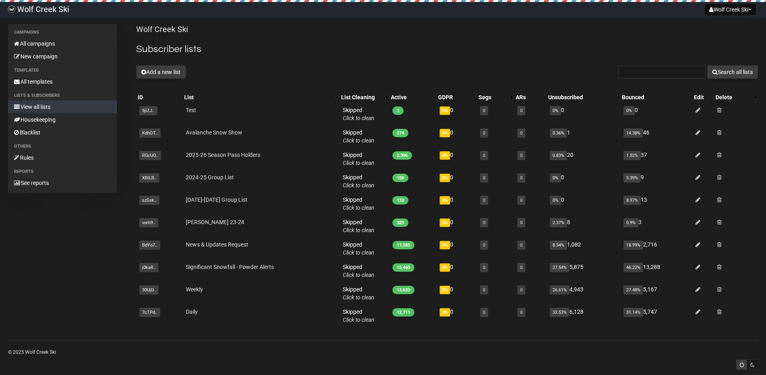  Describe the element at coordinates (149, 223) in the screenshot. I see `span: vorh9..` at that location.